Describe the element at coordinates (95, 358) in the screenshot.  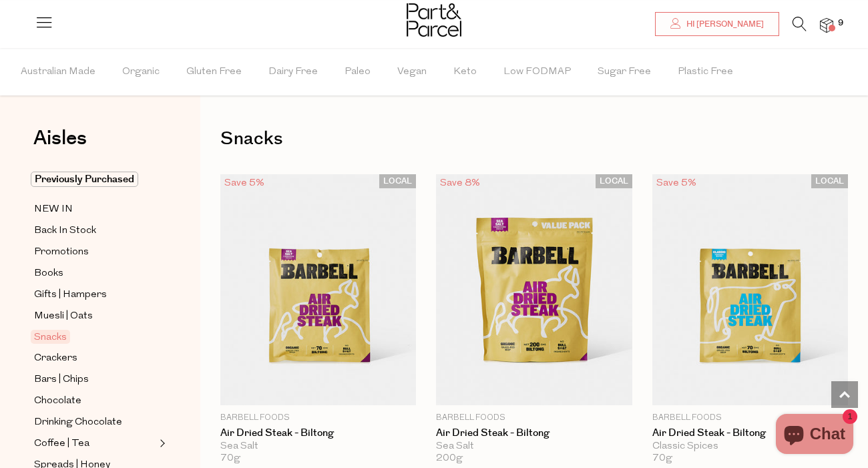
I see `a: Crackers` at that location.